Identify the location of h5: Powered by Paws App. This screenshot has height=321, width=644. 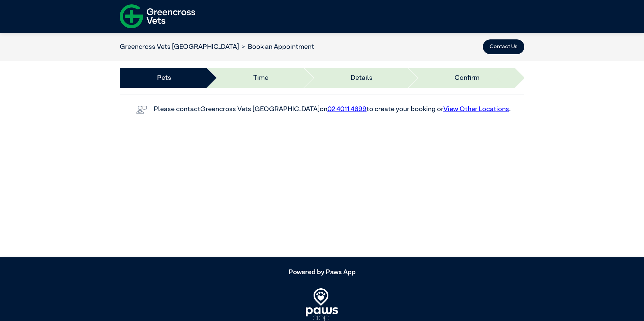
(322, 272).